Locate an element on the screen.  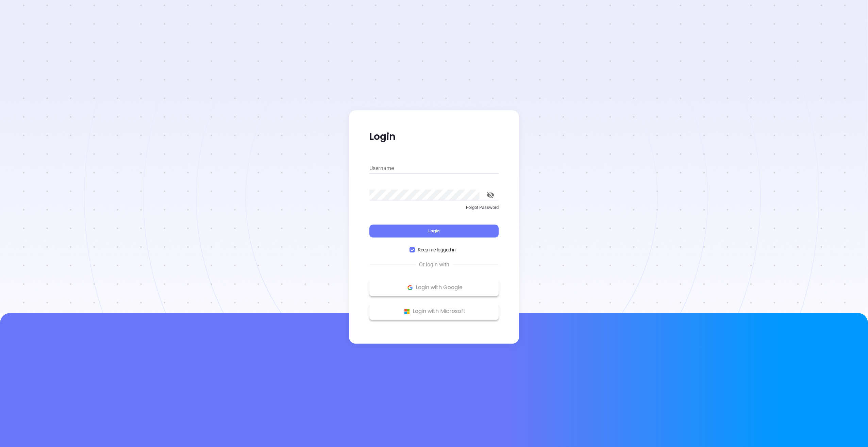
p: Login with Google is located at coordinates (434, 287).